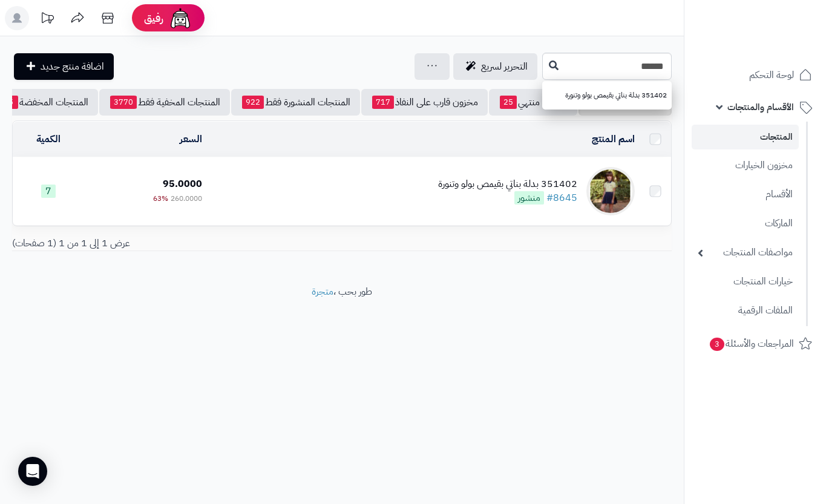 The height and width of the screenshot is (504, 826). What do you see at coordinates (745, 136) in the screenshot?
I see `a: المنتجات` at bounding box center [745, 136].